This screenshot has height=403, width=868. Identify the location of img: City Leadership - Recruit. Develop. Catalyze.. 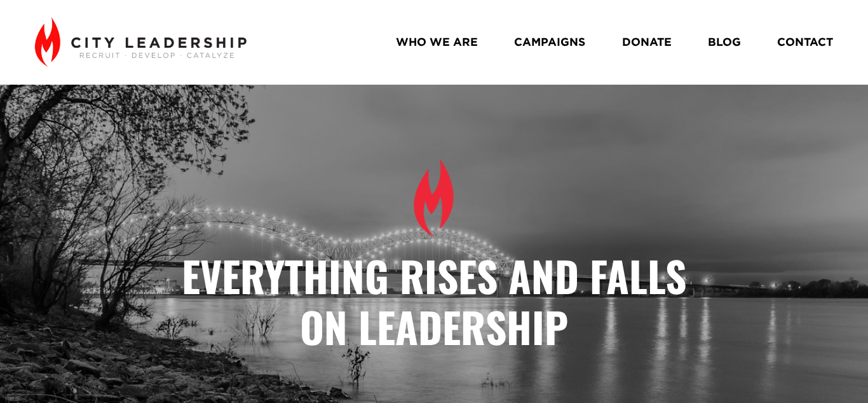
(141, 42).